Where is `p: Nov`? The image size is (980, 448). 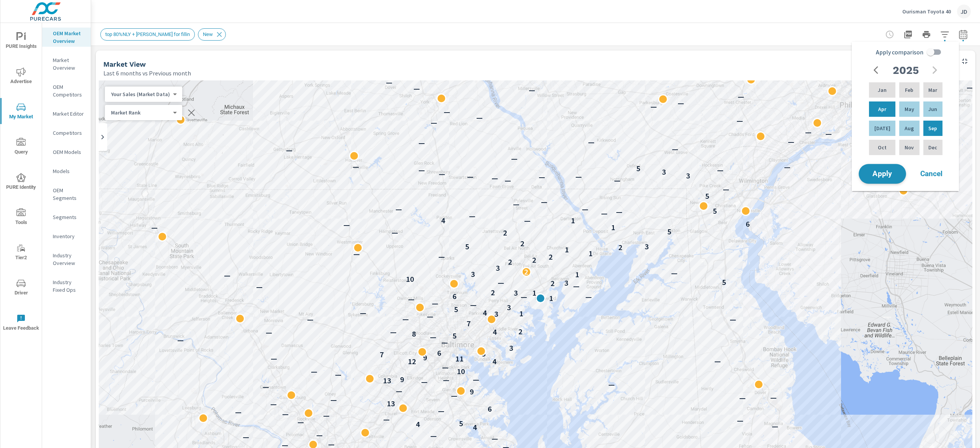 p: Nov is located at coordinates (909, 148).